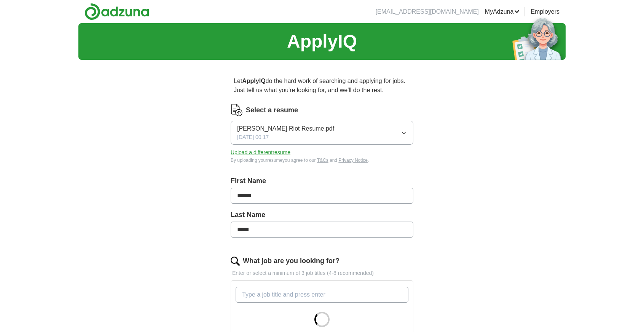 The height and width of the screenshot is (332, 644). Describe the element at coordinates (237, 110) in the screenshot. I see `img: CV Icon` at that location.